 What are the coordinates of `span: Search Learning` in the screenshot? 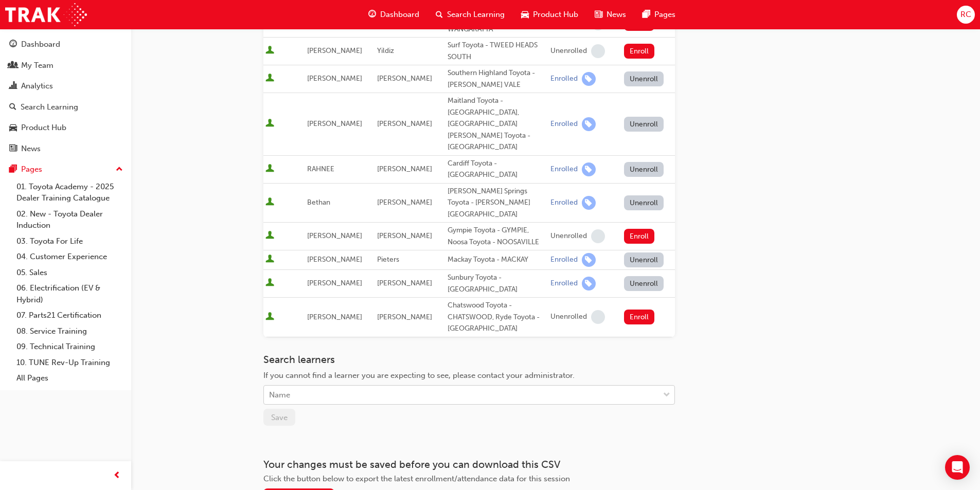 It's located at (476, 15).